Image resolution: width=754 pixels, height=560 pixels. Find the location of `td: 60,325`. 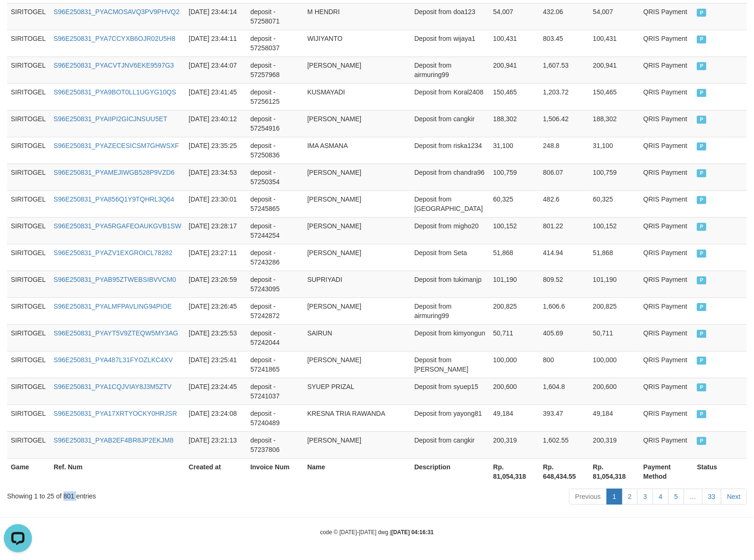

td: 60,325 is located at coordinates (514, 204).